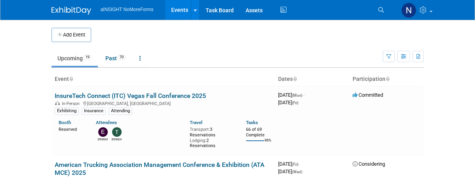 The width and height of the screenshot is (475, 178). I want to click on a: Tasks, so click(252, 123).